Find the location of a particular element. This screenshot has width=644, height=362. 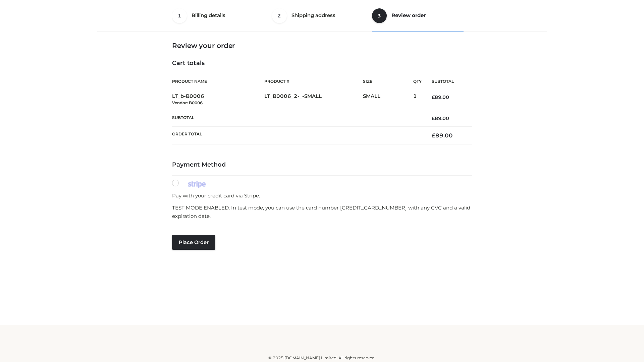

h4: Cart totals is located at coordinates (322, 63).